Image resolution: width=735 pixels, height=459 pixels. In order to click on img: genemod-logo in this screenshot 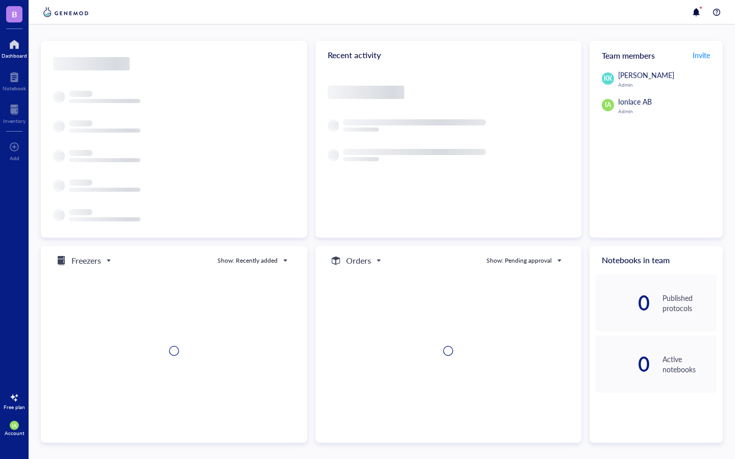, I will do `click(66, 12)`.